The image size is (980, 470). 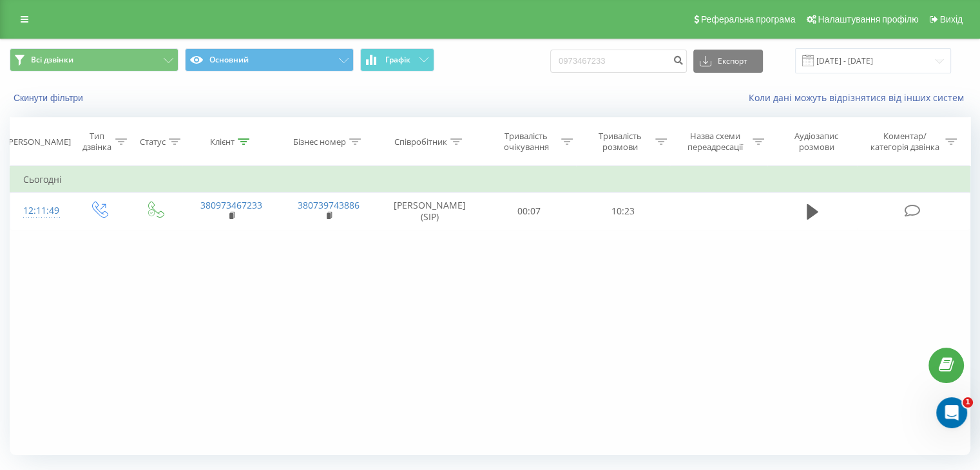 What do you see at coordinates (96, 142) in the screenshot?
I see `div: Тип дзвінка` at bounding box center [96, 142].